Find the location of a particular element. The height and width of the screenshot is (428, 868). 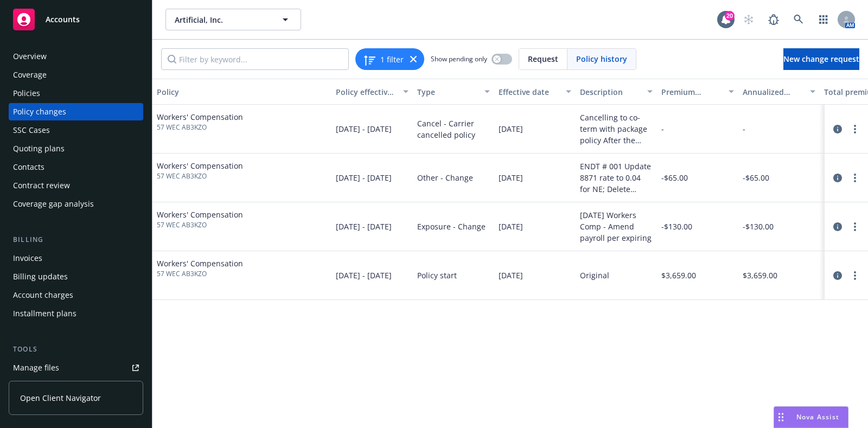

div: 20 is located at coordinates (730, 16).